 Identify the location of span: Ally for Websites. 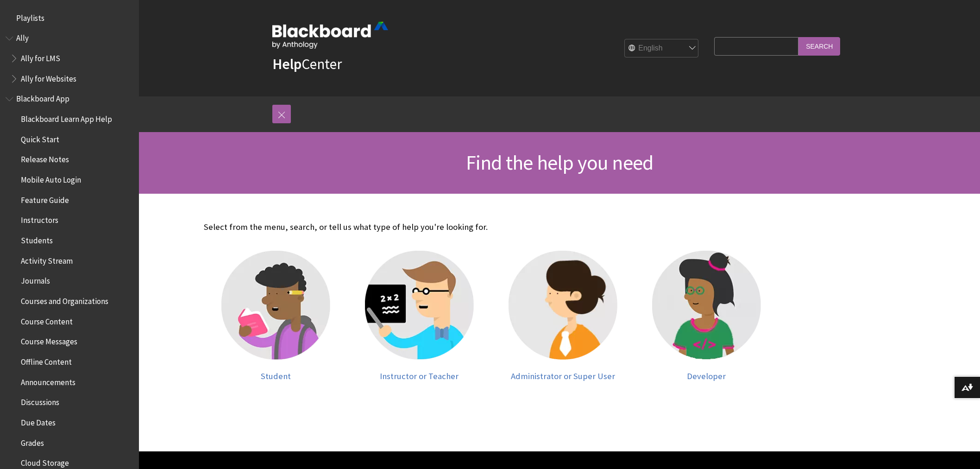
(48, 77).